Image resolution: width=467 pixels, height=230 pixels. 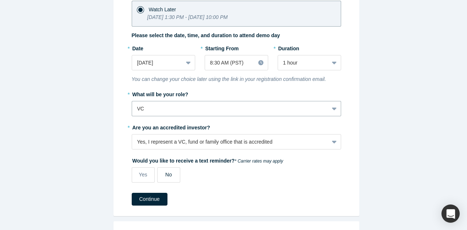 I want to click on em: * Carrier rates may apply, so click(x=259, y=161).